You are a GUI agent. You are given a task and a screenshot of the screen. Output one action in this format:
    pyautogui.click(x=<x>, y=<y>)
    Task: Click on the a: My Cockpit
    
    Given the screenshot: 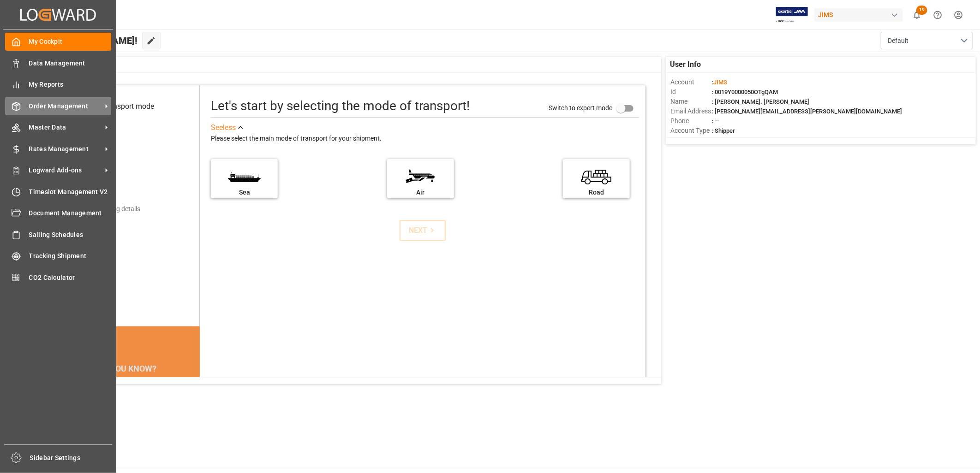 What is the action you would take?
    pyautogui.click(x=58, y=41)
    